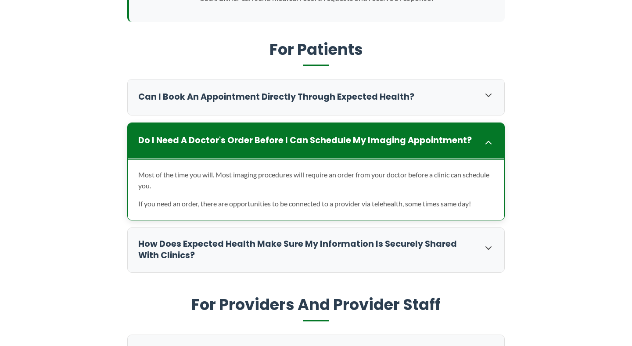 The image size is (632, 346). What do you see at coordinates (316, 308) in the screenshot?
I see `h2: For Providers And Provider Staff` at bounding box center [316, 308].